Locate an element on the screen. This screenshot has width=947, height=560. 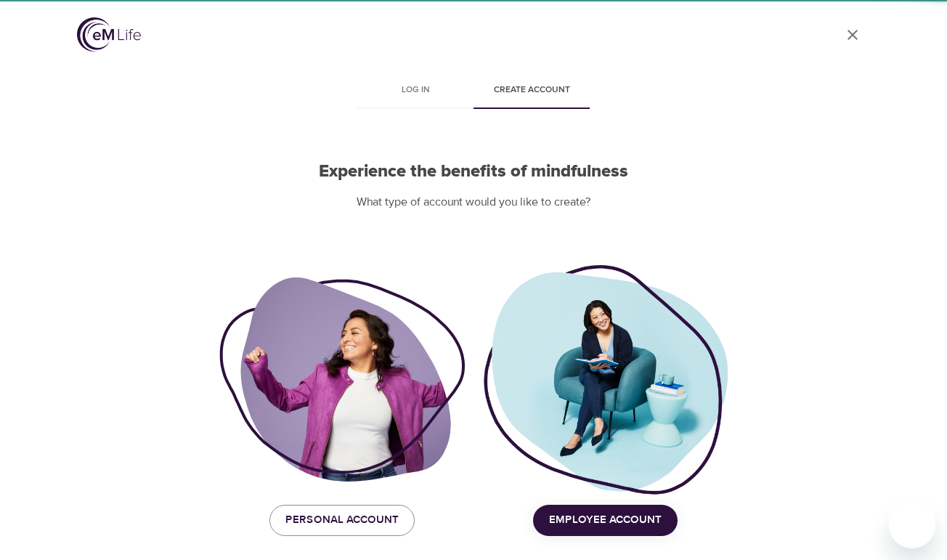
span: Log in is located at coordinates (415, 90).